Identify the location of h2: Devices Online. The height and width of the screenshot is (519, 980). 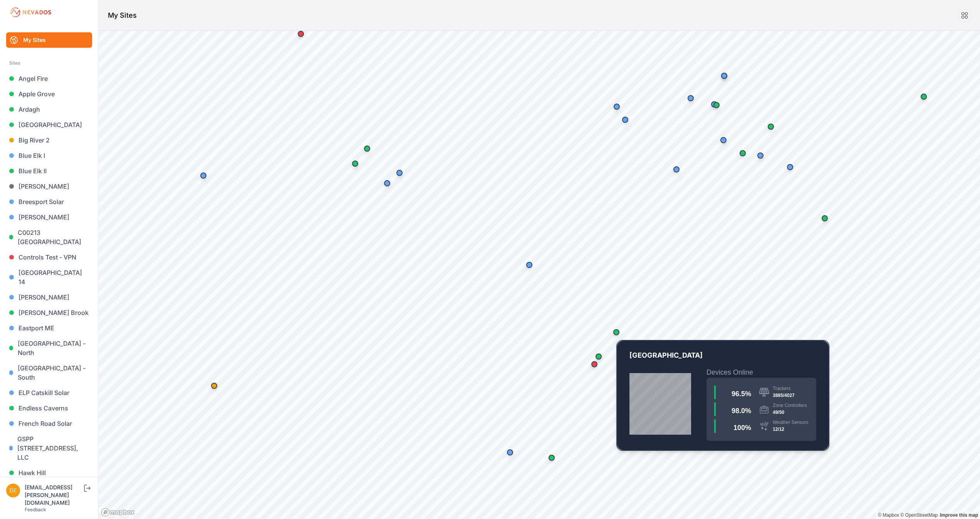
(761, 372).